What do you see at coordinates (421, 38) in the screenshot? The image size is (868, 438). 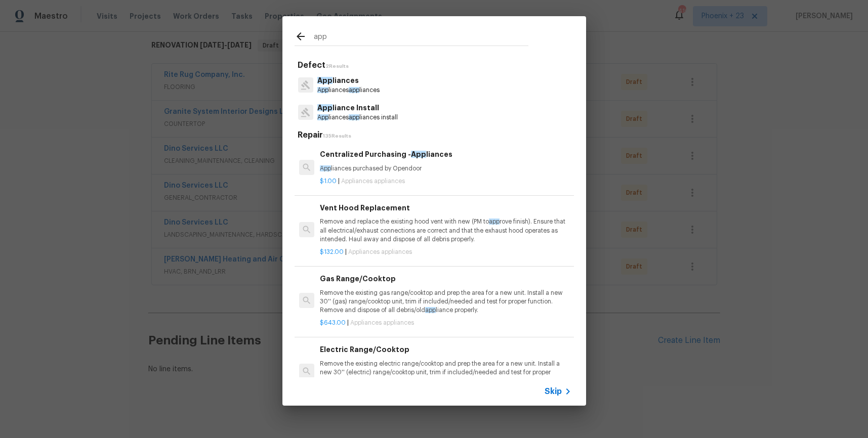 I see `input: Search issues or repairs` at bounding box center [421, 38].